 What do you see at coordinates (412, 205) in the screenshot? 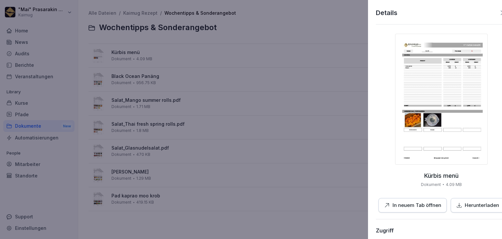
I see `button: In neuem Tab öffnen` at bounding box center [412, 205].